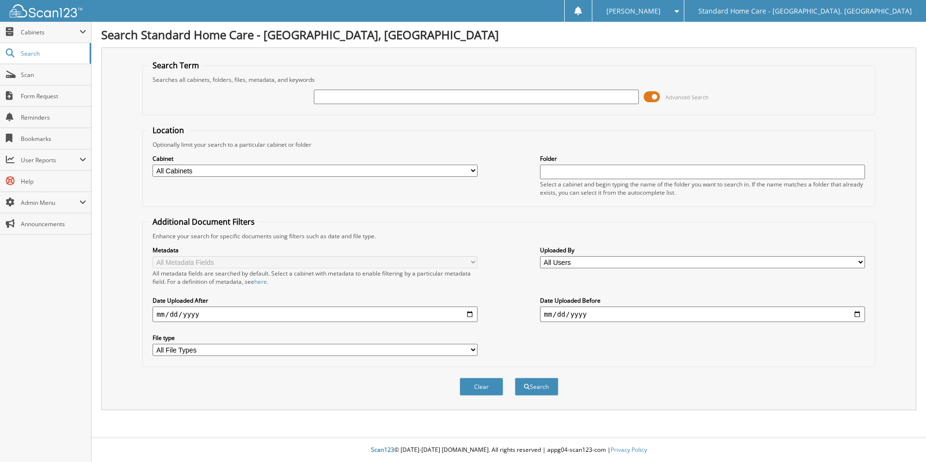 The width and height of the screenshot is (926, 462). Describe the element at coordinates (50, 160) in the screenshot. I see `span: User Reports` at that location.